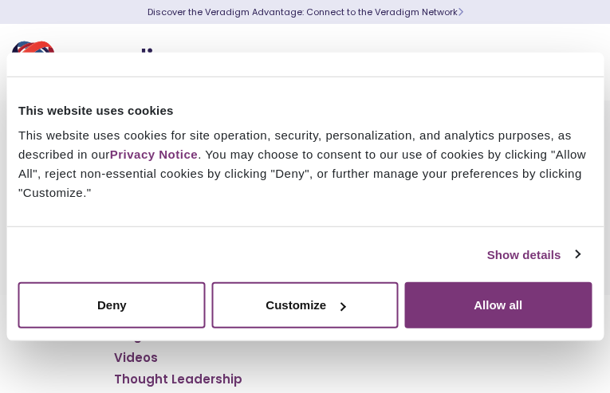 The image size is (610, 393). Describe the element at coordinates (154, 154) in the screenshot. I see `a: Privacy Notice` at that location.